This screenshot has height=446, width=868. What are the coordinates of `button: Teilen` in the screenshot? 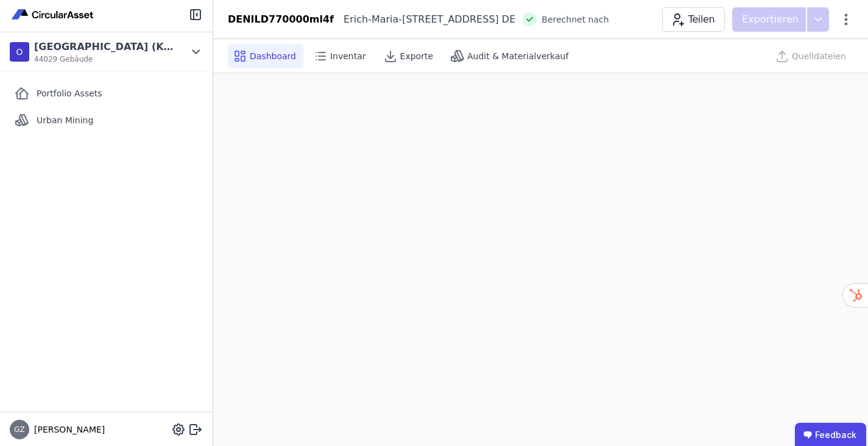 It's located at (694, 19).